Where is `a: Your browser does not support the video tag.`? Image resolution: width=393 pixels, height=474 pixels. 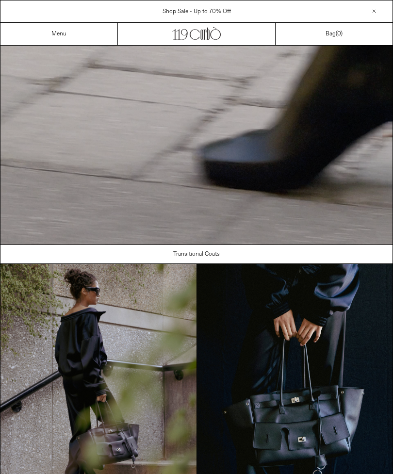
a: Your browser does not support the video tag. is located at coordinates (197, 243).